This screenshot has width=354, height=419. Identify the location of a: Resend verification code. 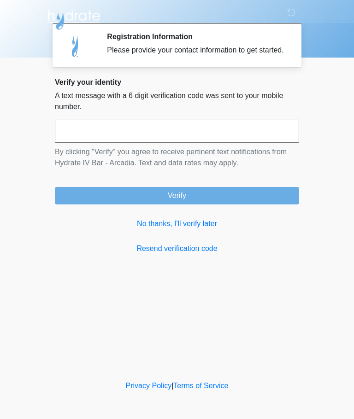
(177, 249).